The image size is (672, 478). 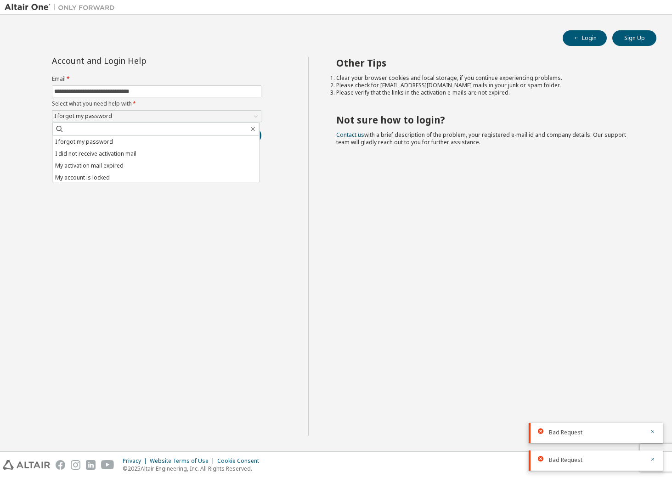 I want to click on img: instagram.svg, so click(x=75, y=465).